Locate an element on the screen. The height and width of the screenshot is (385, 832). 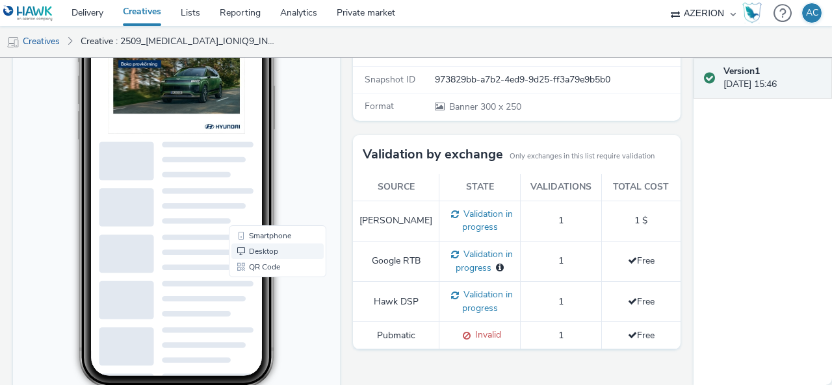
span: Desktop is located at coordinates (250, 292).